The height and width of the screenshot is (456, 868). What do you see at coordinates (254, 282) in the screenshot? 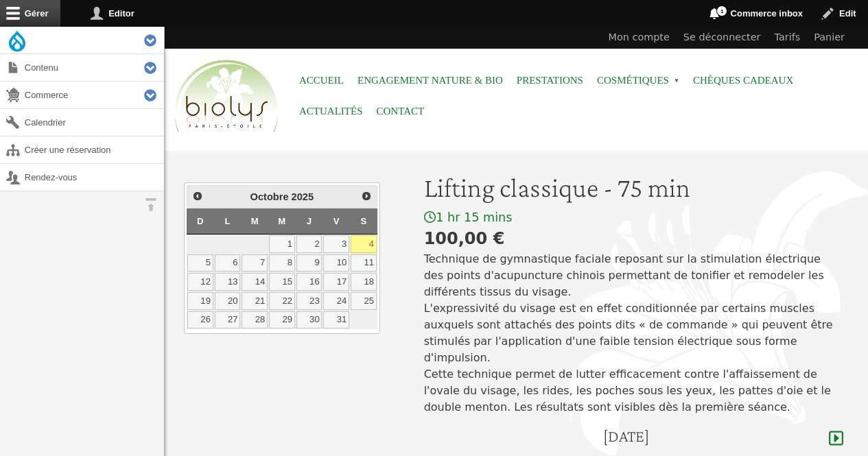
I see `a: 14` at bounding box center [254, 282].